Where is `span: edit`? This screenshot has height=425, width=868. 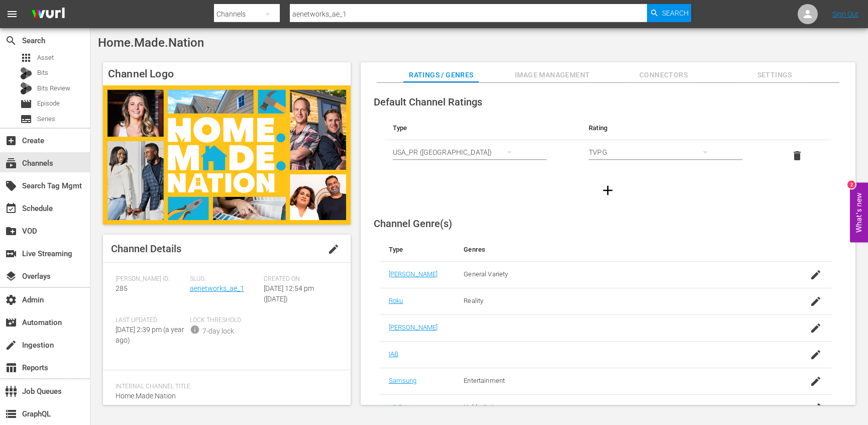
span: edit is located at coordinates (334, 249).